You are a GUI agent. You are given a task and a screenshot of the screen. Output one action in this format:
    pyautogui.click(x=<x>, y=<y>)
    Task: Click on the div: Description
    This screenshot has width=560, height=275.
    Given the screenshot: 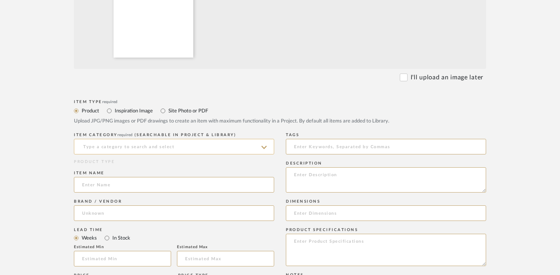 What is the action you would take?
    pyautogui.click(x=386, y=163)
    